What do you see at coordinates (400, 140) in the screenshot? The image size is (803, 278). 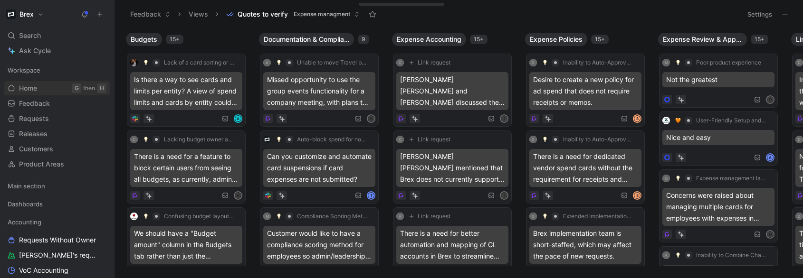 I see `div: C` at bounding box center [400, 140].